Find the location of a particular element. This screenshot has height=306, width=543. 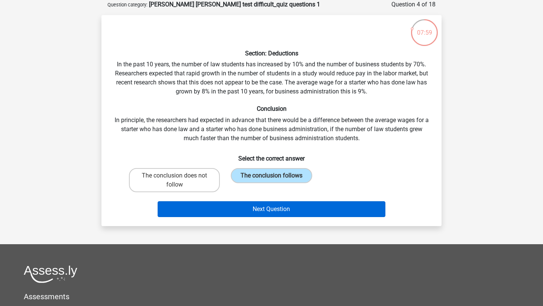

small: Question category: is located at coordinates (127, 5).